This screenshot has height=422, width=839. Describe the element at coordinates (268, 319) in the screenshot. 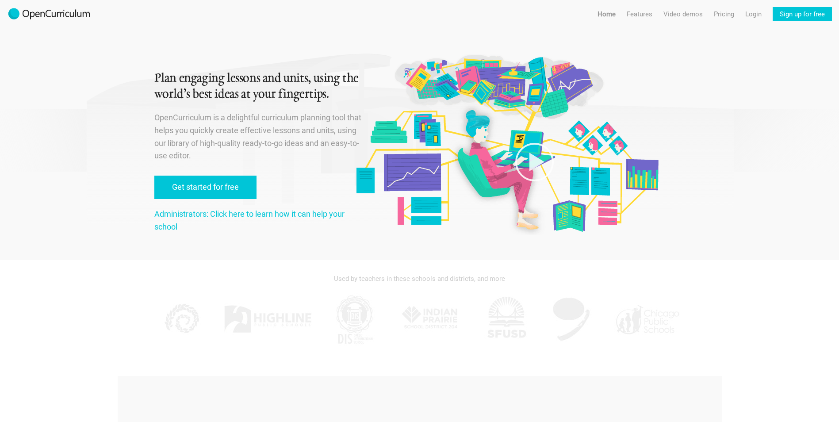

I see `img: Highline.jpg` at that location.